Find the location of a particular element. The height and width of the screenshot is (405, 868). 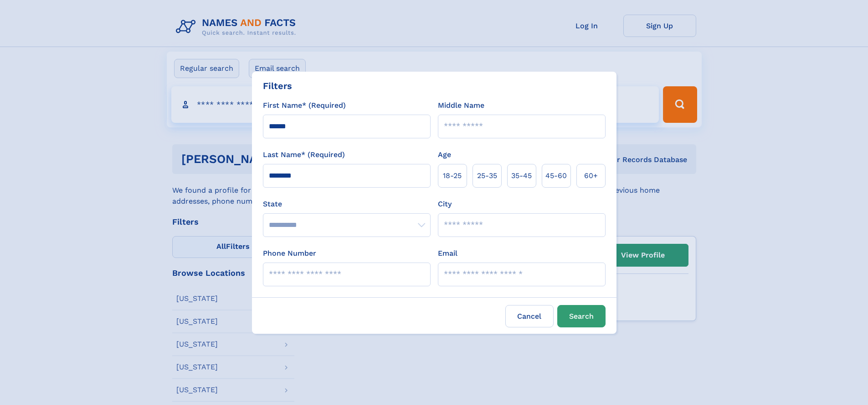

span: 25‑35 is located at coordinates (487, 176).